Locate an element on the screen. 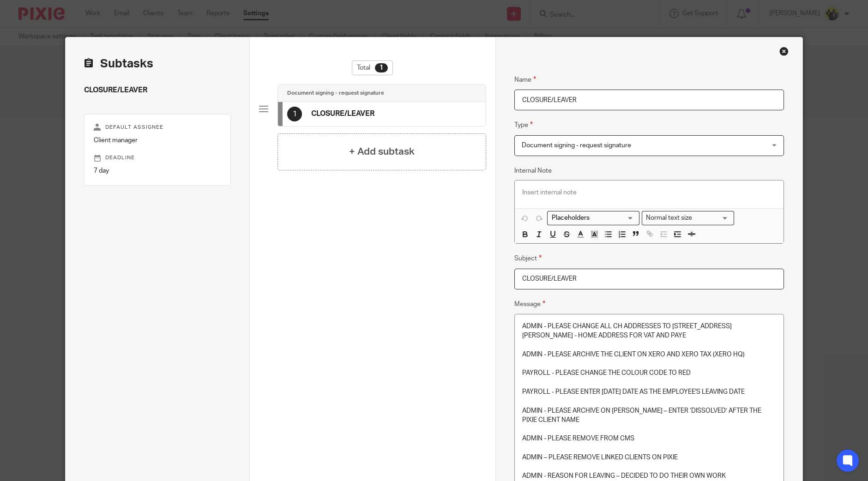 The width and height of the screenshot is (868, 481). h4: Document signing - request signature is located at coordinates (336, 94).